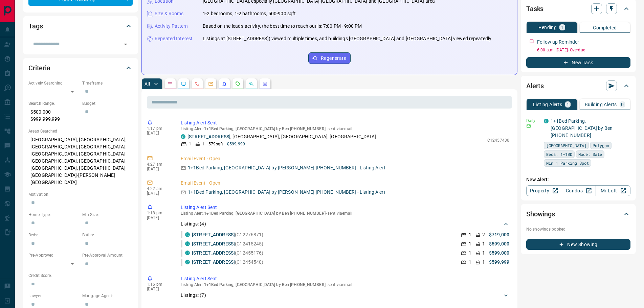  Describe the element at coordinates (53, 215) in the screenshot. I see `p: Home Type:` at that location.